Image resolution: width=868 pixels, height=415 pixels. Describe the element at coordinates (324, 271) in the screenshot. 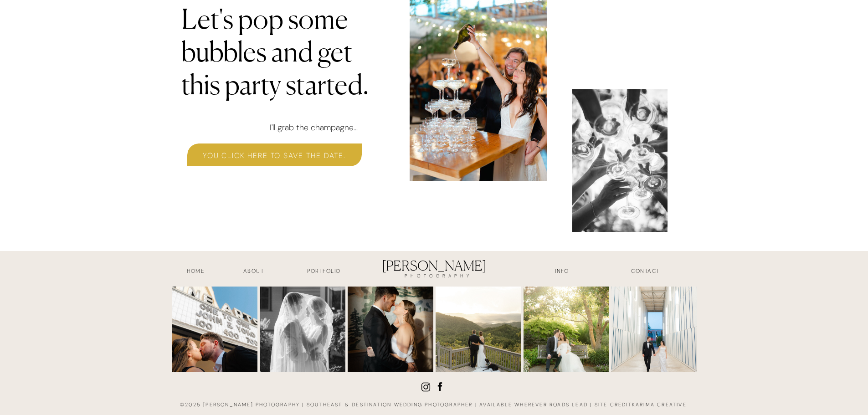

I see `h3: Portfolio` at that location.